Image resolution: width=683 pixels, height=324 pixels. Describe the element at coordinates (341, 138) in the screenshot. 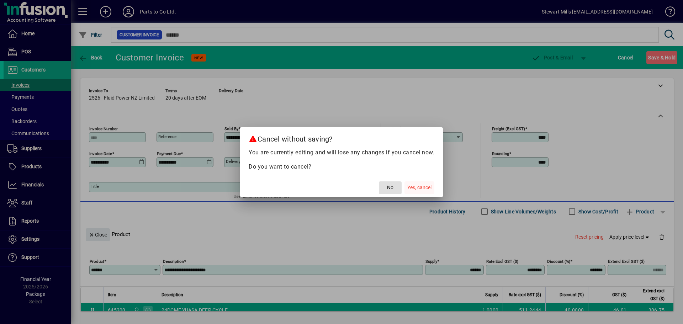

I see `h2: Cancel without saving?` at that location.